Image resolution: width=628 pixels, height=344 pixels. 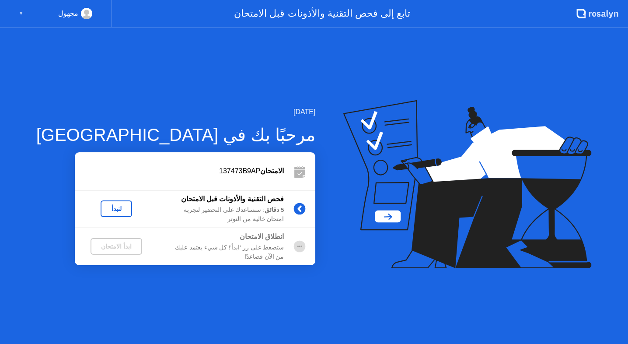 I want to click on button: ابدأ الامتحان, so click(x=116, y=246).